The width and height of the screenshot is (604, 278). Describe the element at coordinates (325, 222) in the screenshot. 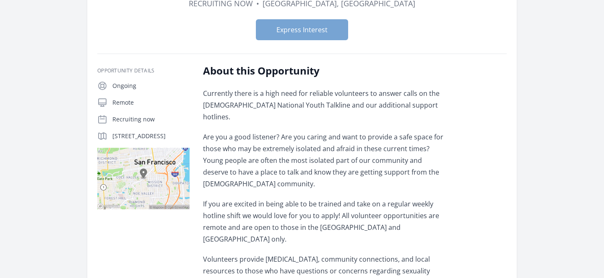

I see `p: If you are excited in being able to be trained and take on a regular weekly hotline shift we woul...` at that location.